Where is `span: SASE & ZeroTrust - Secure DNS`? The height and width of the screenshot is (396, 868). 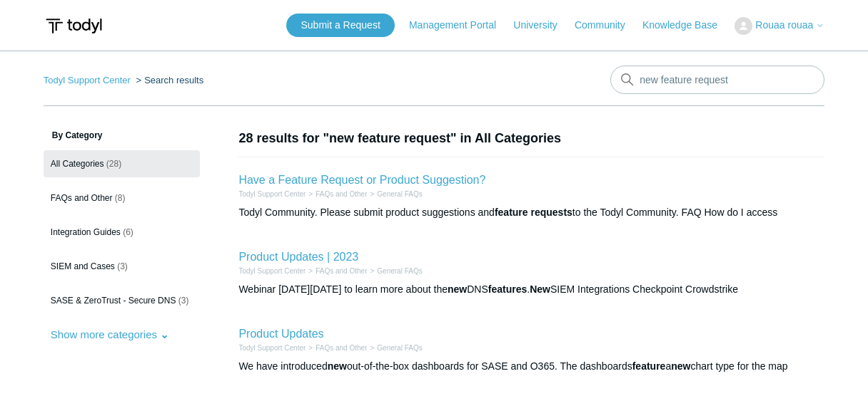
span: SASE & ZeroTrust - Secure DNS is located at coordinates (114, 301).